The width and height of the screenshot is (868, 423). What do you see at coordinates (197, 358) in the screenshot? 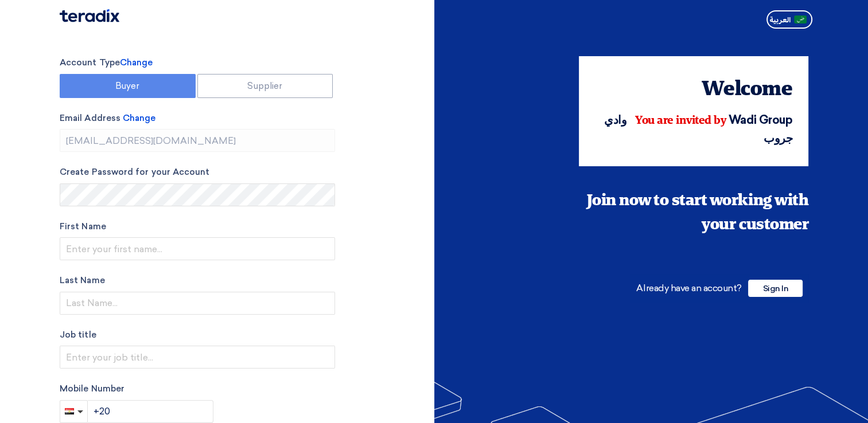
I see `input: Enter your job title...` at bounding box center [197, 358].